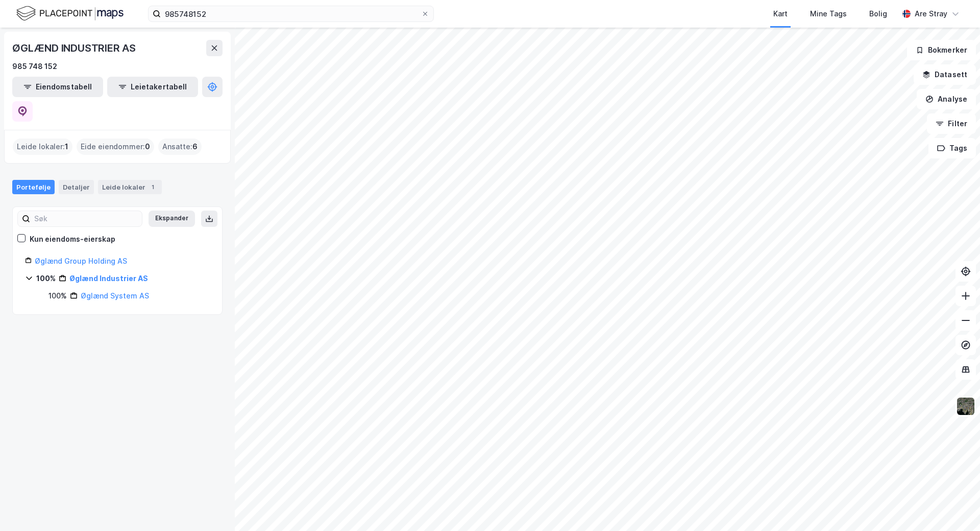  Describe the element at coordinates (171, 219) in the screenshot. I see `button: Ekspander` at that location.